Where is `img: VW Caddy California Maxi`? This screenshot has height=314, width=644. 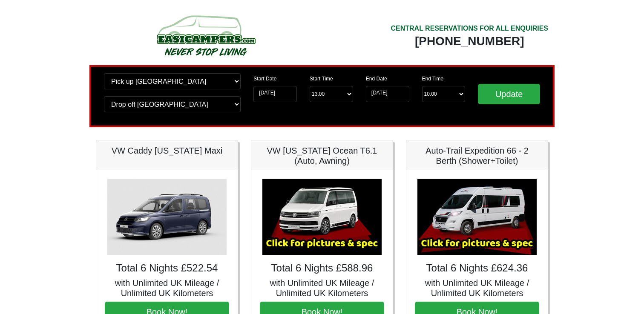
img: VW Caddy California Maxi is located at coordinates (167, 217).